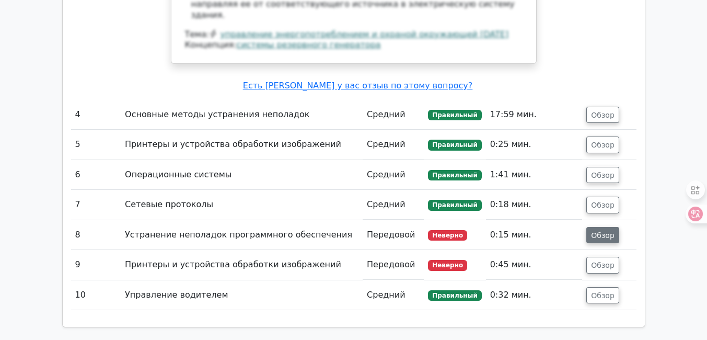 The image size is (707, 340). Describe the element at coordinates (78, 264) in the screenshot. I see `font: 9` at that location.